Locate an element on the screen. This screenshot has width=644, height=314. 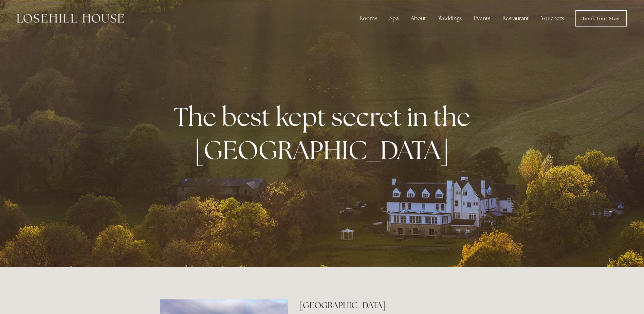
div: Events is located at coordinates (482, 18).